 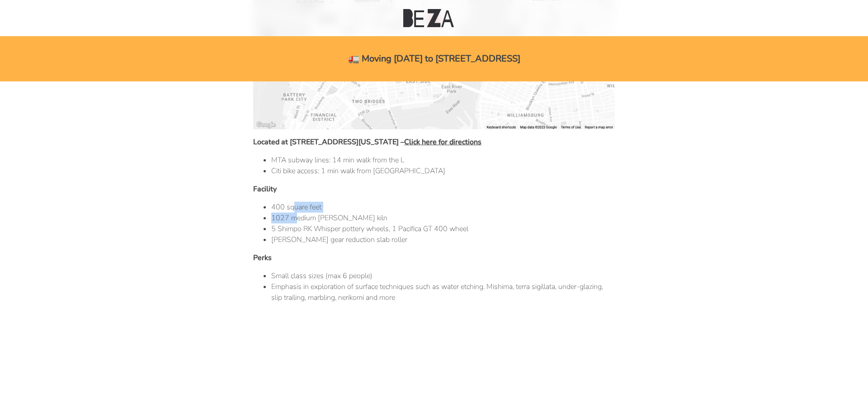 What do you see at coordinates (265, 189) in the screenshot?
I see `strong: Facility` at bounding box center [265, 189].